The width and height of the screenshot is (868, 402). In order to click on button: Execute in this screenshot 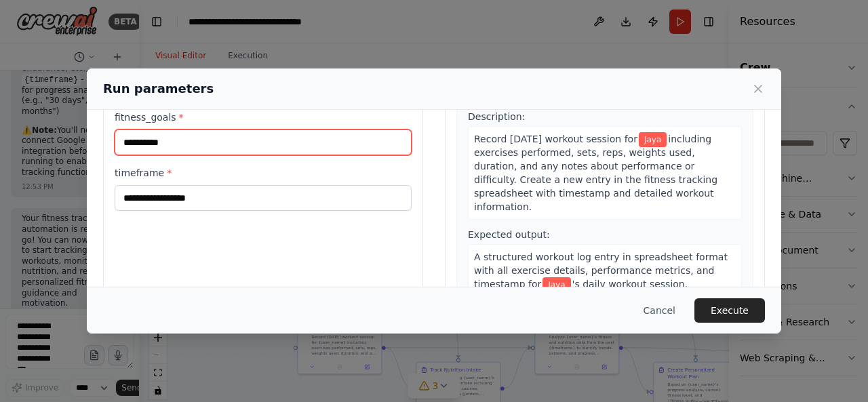, I will do `click(730, 311)`.